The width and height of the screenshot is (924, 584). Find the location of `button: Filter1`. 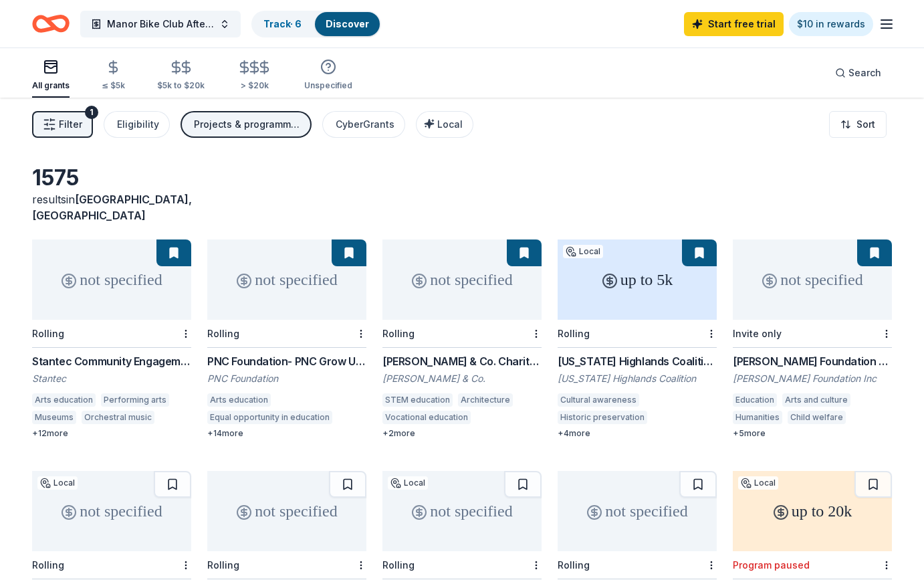

button: Filter1 is located at coordinates (62, 125).